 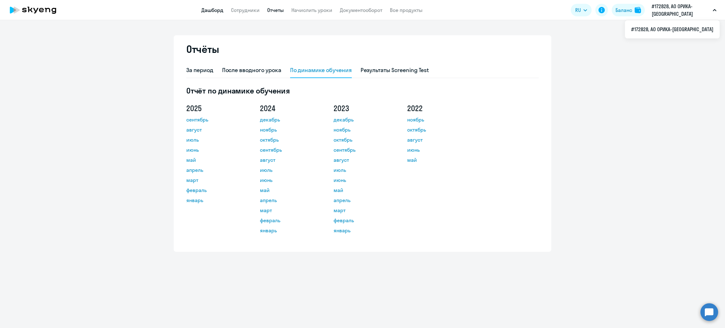 I want to click on a: Балансbalance, so click(x=628, y=10).